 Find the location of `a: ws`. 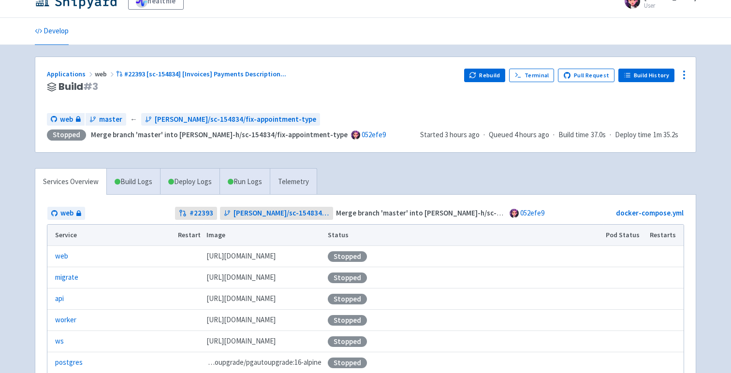

a: ws is located at coordinates (59, 341).